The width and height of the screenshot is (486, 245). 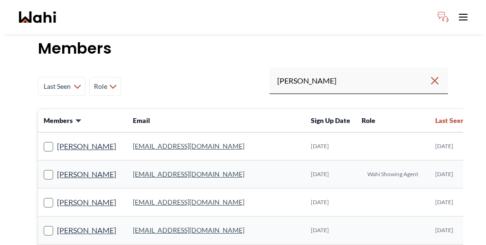 I want to click on button: Clear search, so click(x=435, y=81).